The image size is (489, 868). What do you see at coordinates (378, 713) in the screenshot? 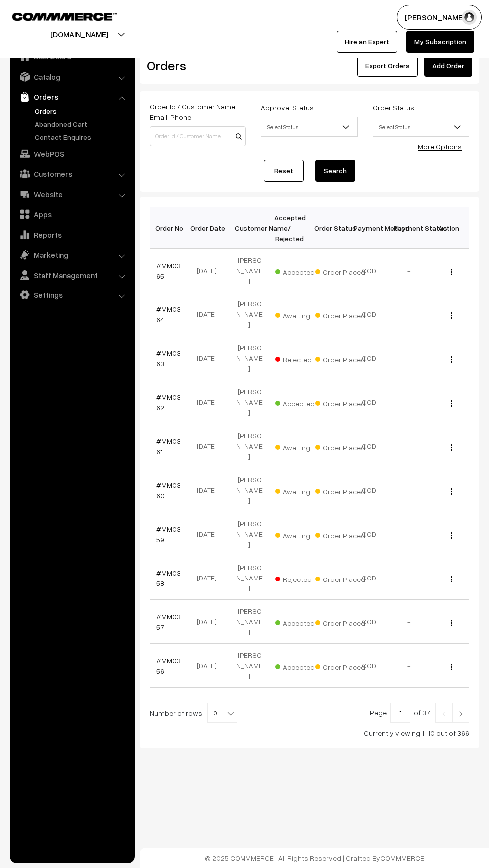
I see `span: Page` at bounding box center [378, 713].